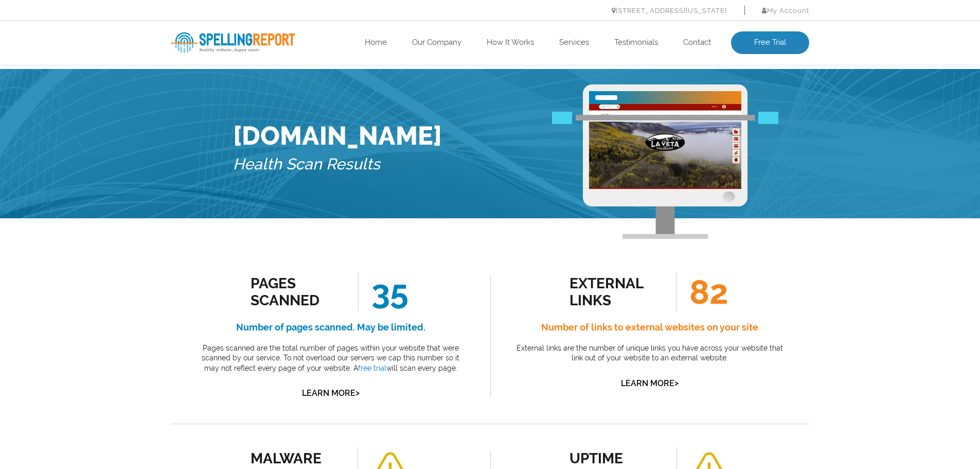  What do you see at coordinates (372, 368) in the screenshot?
I see `a: free trial` at bounding box center [372, 368].